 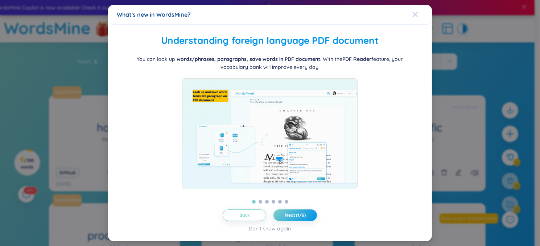 What do you see at coordinates (248, 59) in the screenshot?
I see `b: words/phrases, paragraphs, save words in PDF document` at bounding box center [248, 59].